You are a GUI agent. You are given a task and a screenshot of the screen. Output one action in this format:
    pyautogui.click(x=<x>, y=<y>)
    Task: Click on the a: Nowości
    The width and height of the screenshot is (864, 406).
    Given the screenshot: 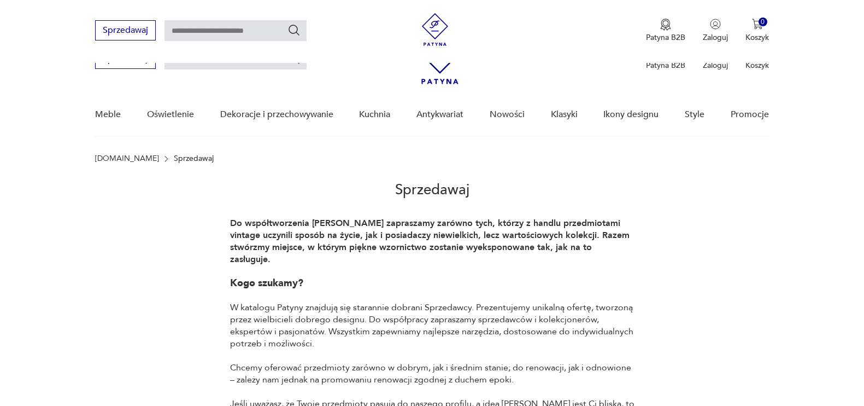 What is the action you would take?
    pyautogui.click(x=507, y=114)
    